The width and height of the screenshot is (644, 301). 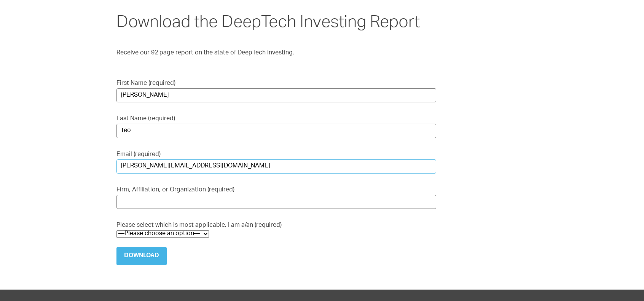 What do you see at coordinates (141, 256) in the screenshot?
I see `input: Download` at bounding box center [141, 256].